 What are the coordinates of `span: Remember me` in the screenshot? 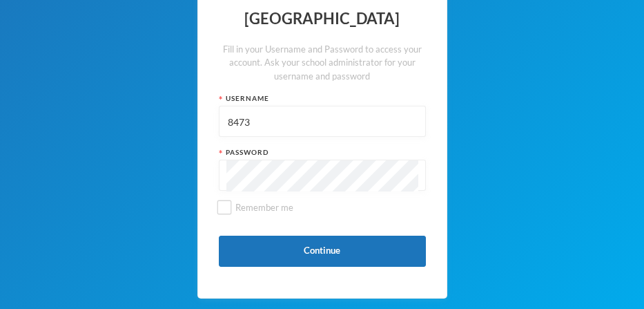 It's located at (265, 207).